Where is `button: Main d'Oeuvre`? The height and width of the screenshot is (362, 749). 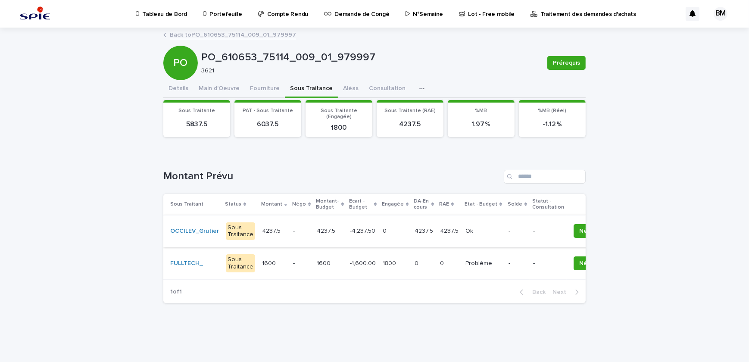
button: Main d'Oeuvre is located at coordinates (219, 89).